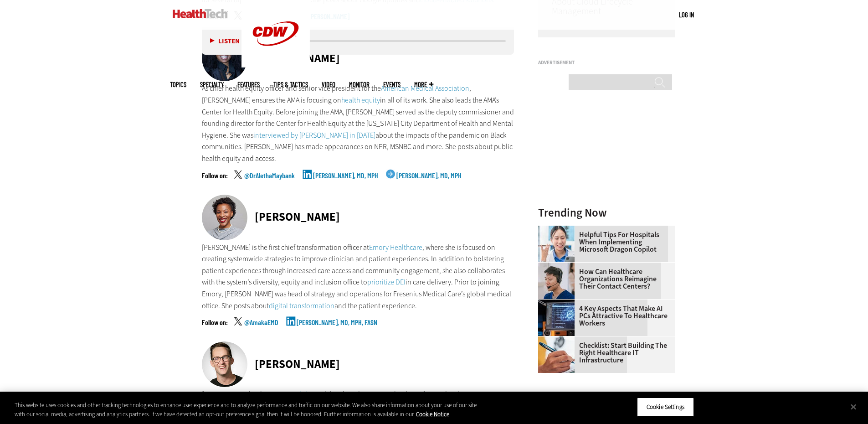 The width and height of the screenshot is (868, 424). What do you see at coordinates (558, 266) in the screenshot?
I see `a: Healthcare contact center` at bounding box center [558, 266].